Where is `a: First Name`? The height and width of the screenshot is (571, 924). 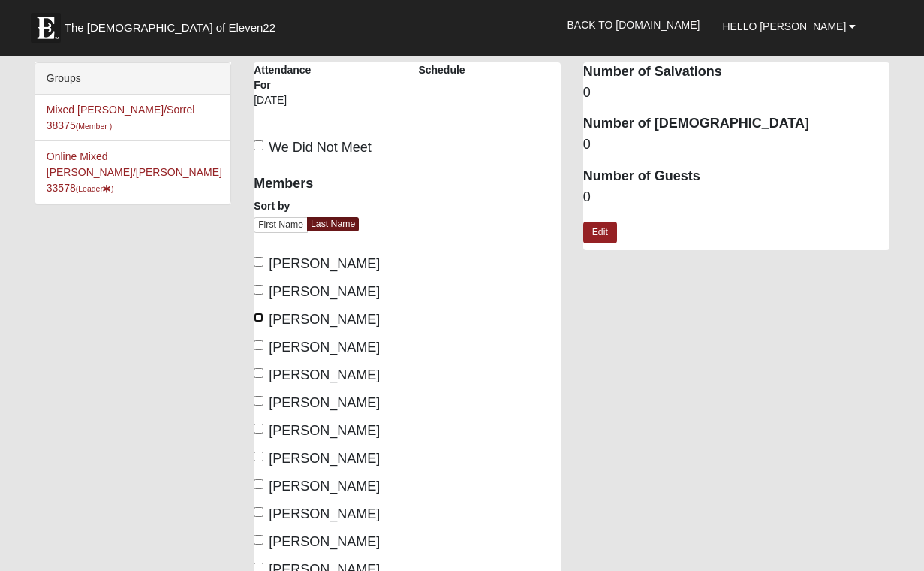 a: First Name is located at coordinates (281, 224).